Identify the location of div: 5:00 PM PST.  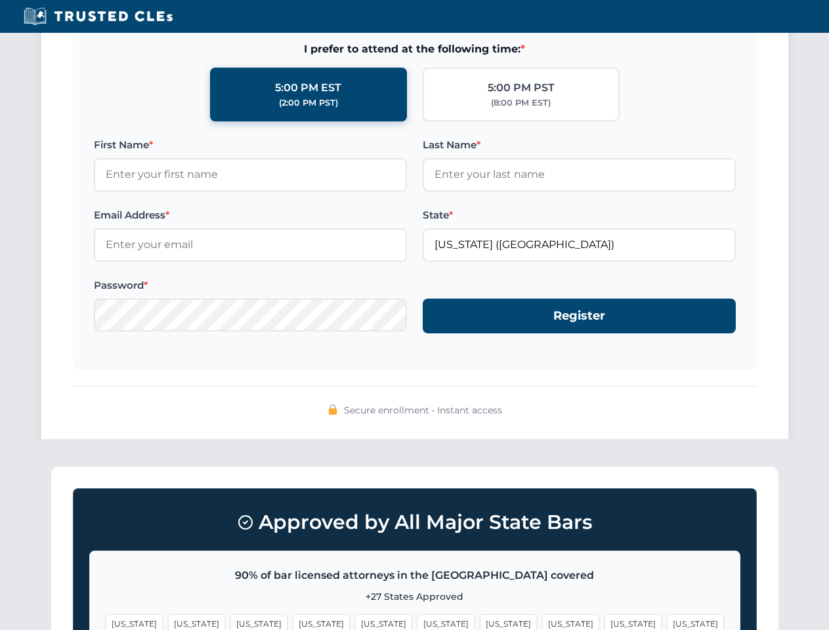
(521, 88).